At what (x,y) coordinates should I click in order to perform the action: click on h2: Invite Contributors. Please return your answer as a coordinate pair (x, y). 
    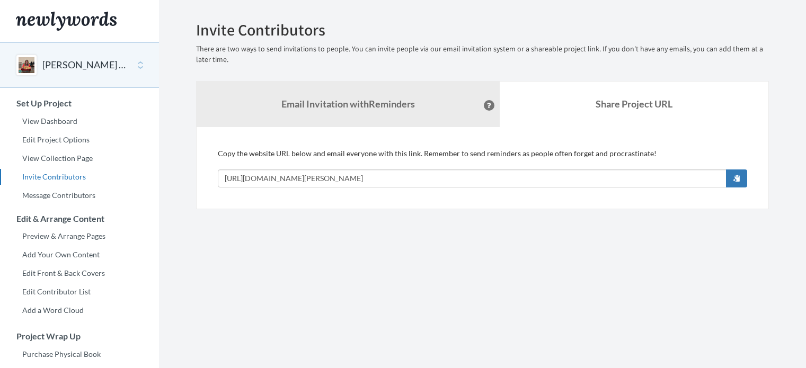
    Looking at the image, I should click on (482, 30).